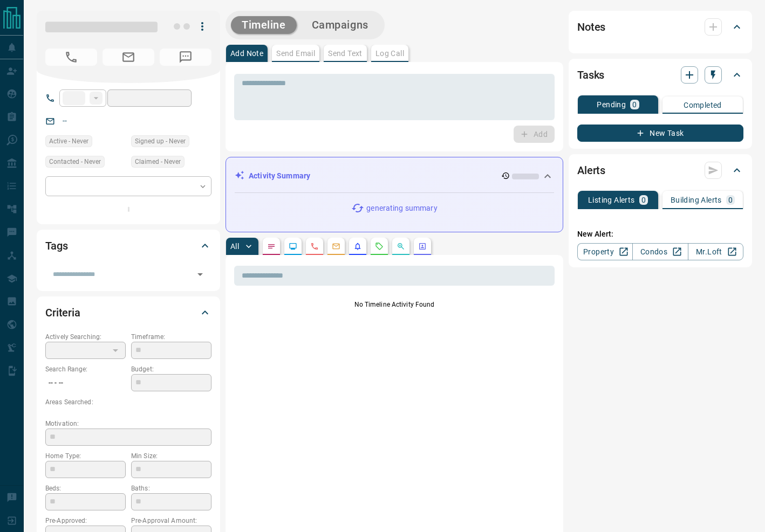 The width and height of the screenshot is (765, 532). Describe the element at coordinates (611, 105) in the screenshot. I see `p: Pending` at that location.